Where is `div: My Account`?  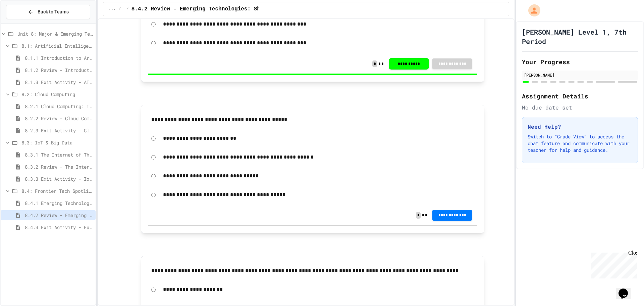
div: My Account is located at coordinates (531, 11).